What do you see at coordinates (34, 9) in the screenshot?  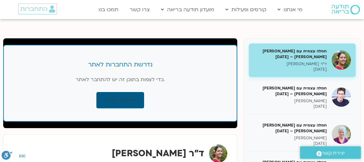 I see `span: התחברות` at bounding box center [34, 9].